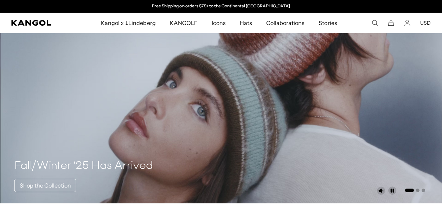 The width and height of the screenshot is (442, 209). What do you see at coordinates (424, 190) in the screenshot?
I see `button: Go to slide 3` at bounding box center [424, 190].